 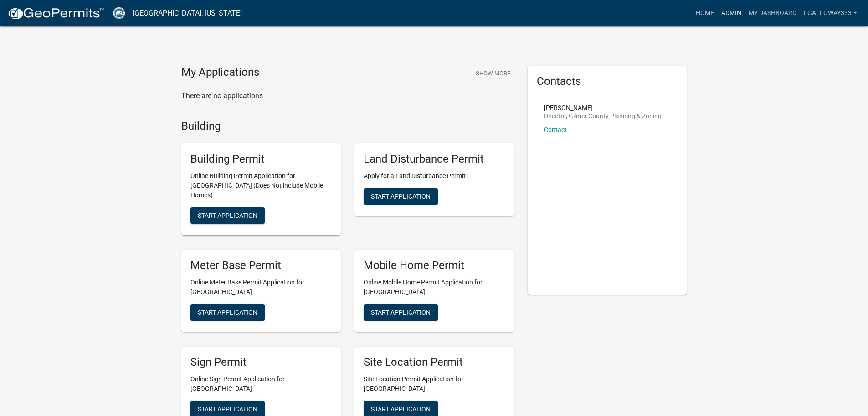 What do you see at coordinates (555, 129) in the screenshot?
I see `a: Contact` at bounding box center [555, 129].